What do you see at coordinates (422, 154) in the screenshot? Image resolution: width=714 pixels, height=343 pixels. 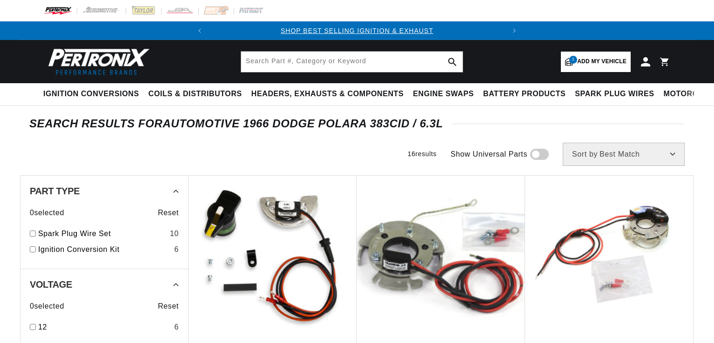 I see `span: 16 results` at bounding box center [422, 154].